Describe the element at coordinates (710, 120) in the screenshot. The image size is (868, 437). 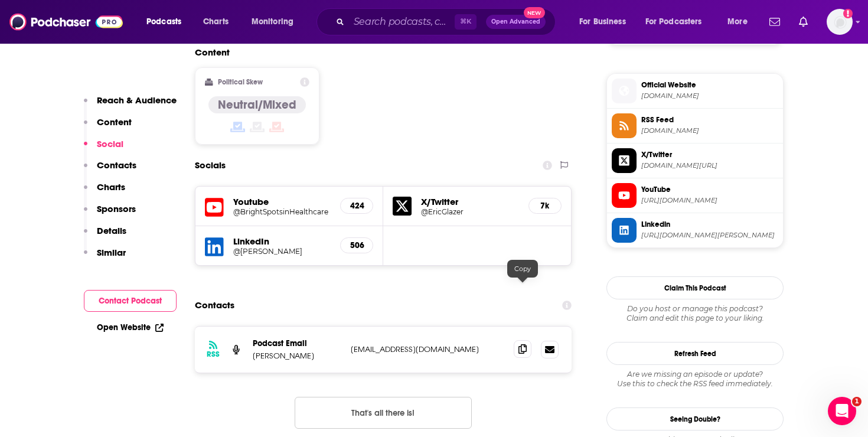
I see `span: RSS Feed` at that location.